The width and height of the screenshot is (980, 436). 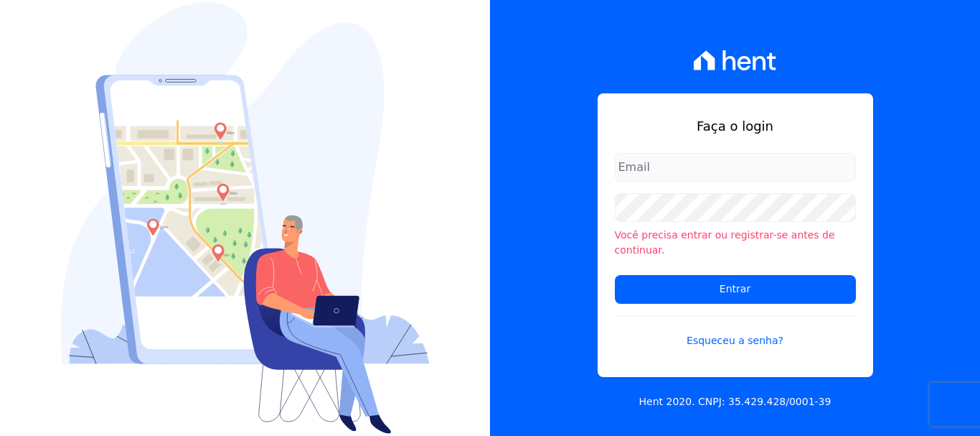 I want to click on li: Você precisa entrar ou registrar-se antes de continuar., so click(x=736, y=242).